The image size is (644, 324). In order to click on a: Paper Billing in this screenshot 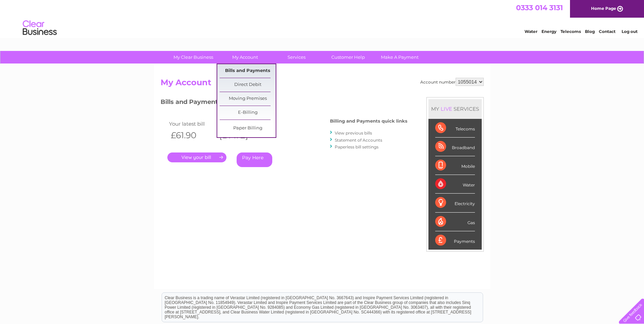, I will do `click(247, 128)`.